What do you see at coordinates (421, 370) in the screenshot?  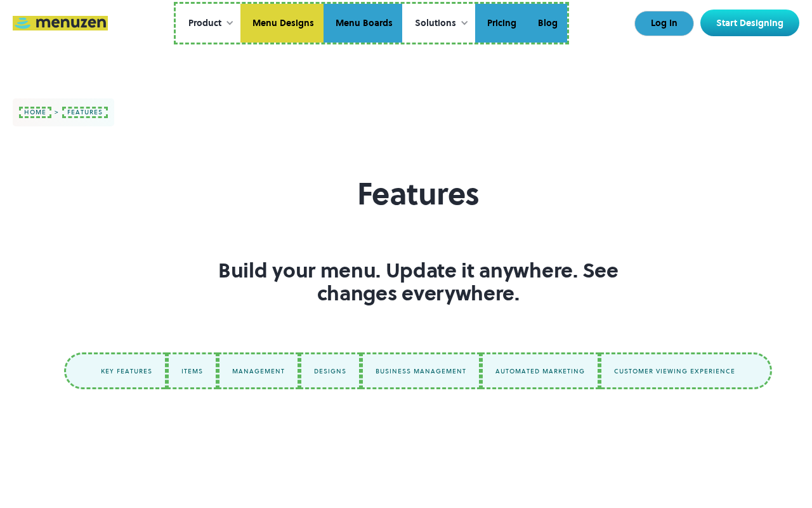 I see `div: business management` at bounding box center [421, 370].